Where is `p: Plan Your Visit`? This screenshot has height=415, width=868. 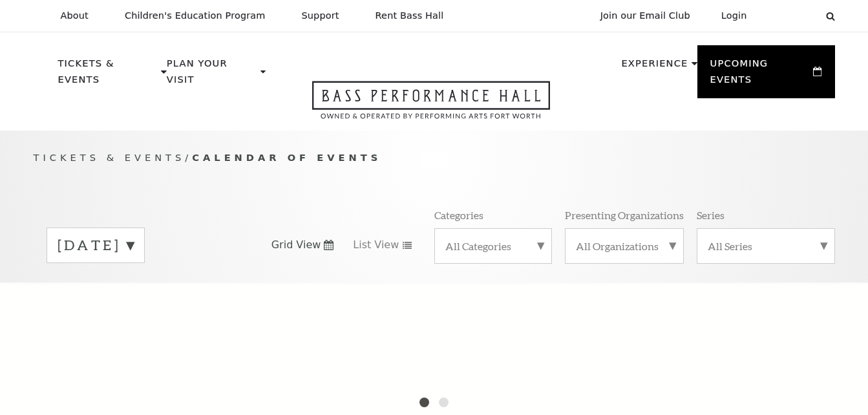 p: Plan Your Visit is located at coordinates (212, 75).